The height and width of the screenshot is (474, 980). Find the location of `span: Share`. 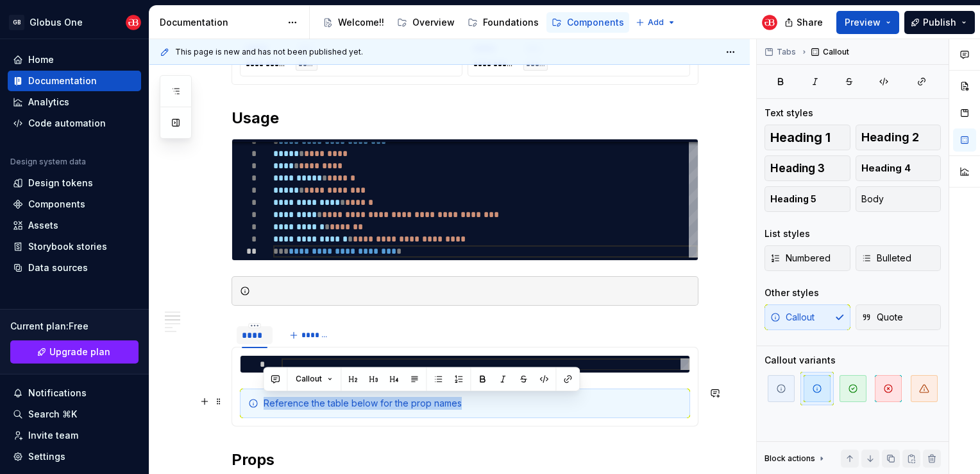

span: Share is located at coordinates (809, 22).